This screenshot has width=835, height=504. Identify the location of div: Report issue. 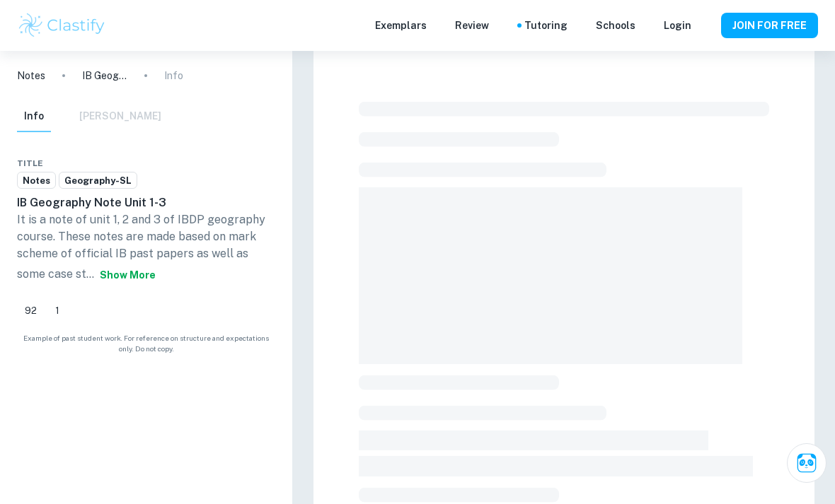
(269, 164).